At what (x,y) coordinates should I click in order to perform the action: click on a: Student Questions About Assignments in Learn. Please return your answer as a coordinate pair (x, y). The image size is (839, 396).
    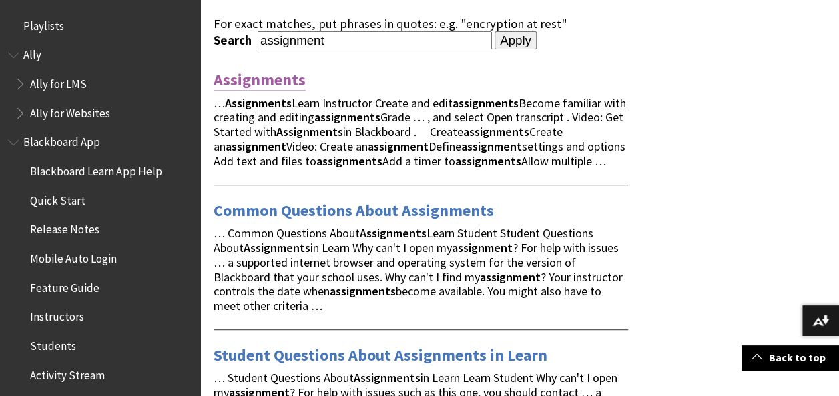
    Looking at the image, I should click on (380, 356).